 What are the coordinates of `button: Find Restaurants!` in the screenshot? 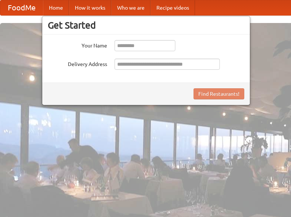 It's located at (219, 94).